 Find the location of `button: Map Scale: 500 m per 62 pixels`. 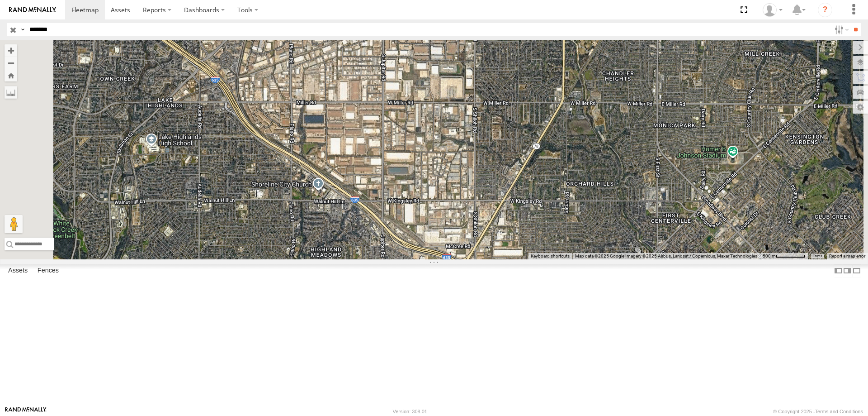

button: Map Scale: 500 m per 62 pixels is located at coordinates (784, 256).